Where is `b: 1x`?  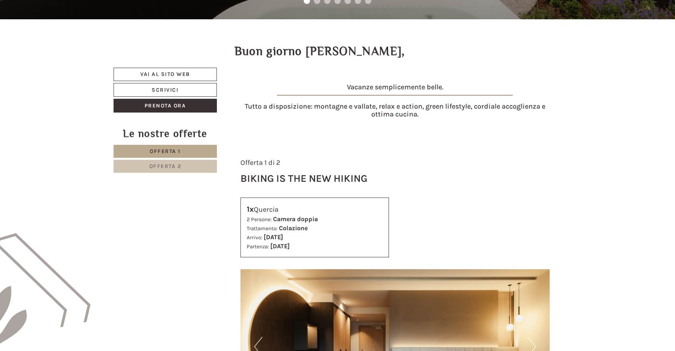
b: 1x is located at coordinates (250, 209).